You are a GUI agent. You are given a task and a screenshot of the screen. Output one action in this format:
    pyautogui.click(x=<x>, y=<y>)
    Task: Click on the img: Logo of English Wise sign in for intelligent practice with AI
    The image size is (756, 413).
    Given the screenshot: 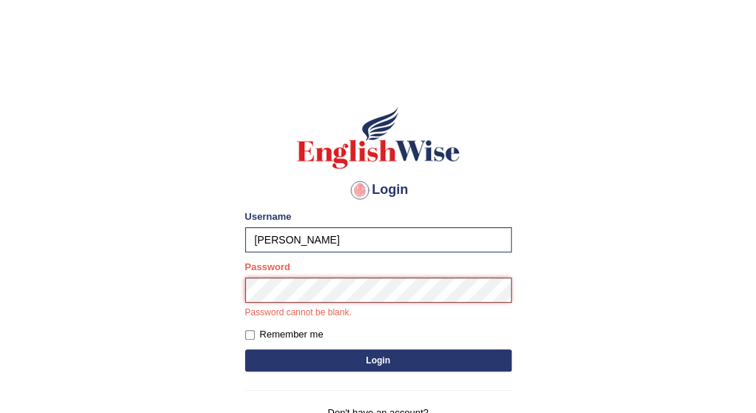 What is the action you would take?
    pyautogui.click(x=379, y=138)
    